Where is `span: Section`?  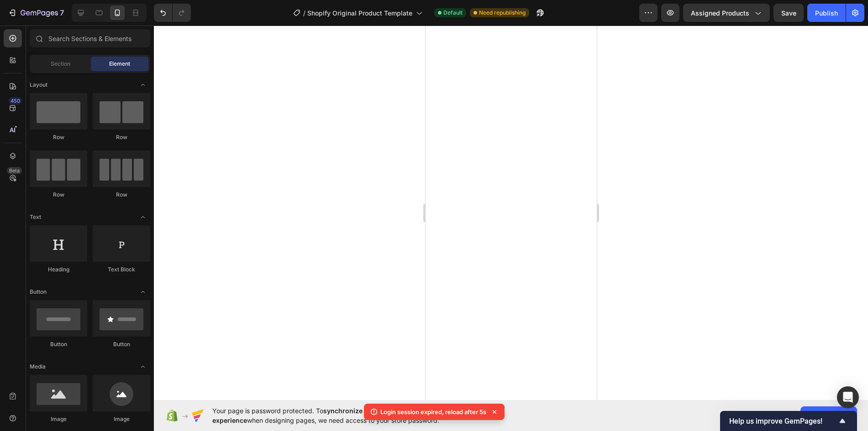
span: Section is located at coordinates (60, 64).